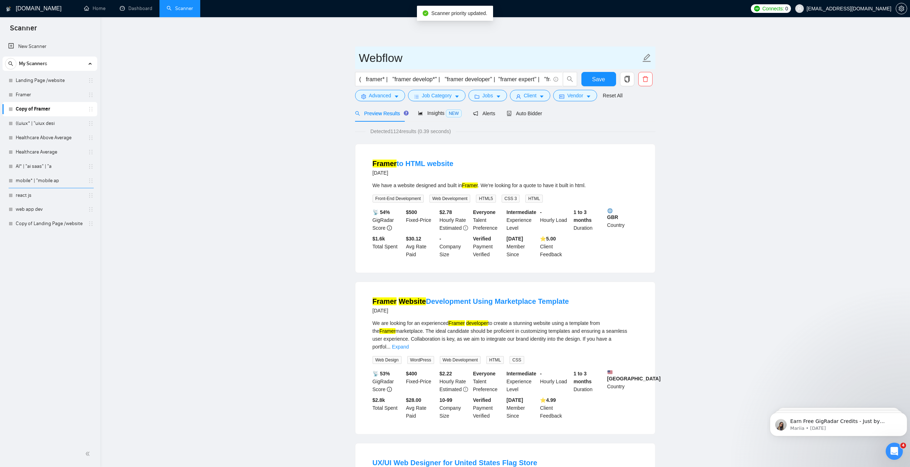  What do you see at coordinates (388, 381) in the screenshot?
I see `div: GigRadar Score` at bounding box center [388, 381].